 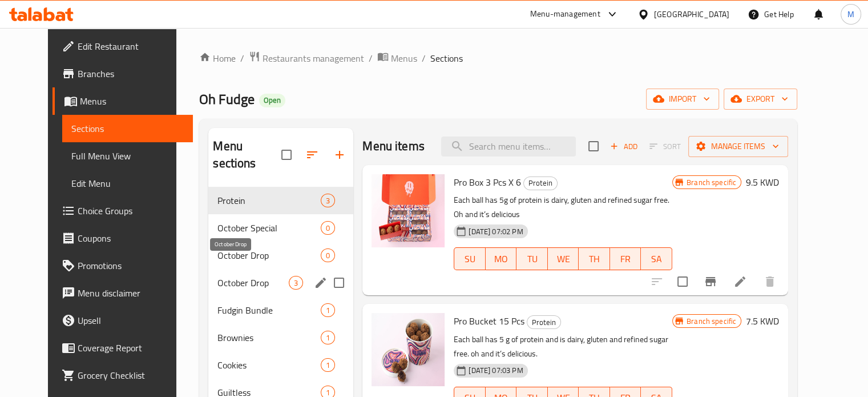 What do you see at coordinates (665, 146) in the screenshot?
I see `span: Select section first` at bounding box center [665, 146].